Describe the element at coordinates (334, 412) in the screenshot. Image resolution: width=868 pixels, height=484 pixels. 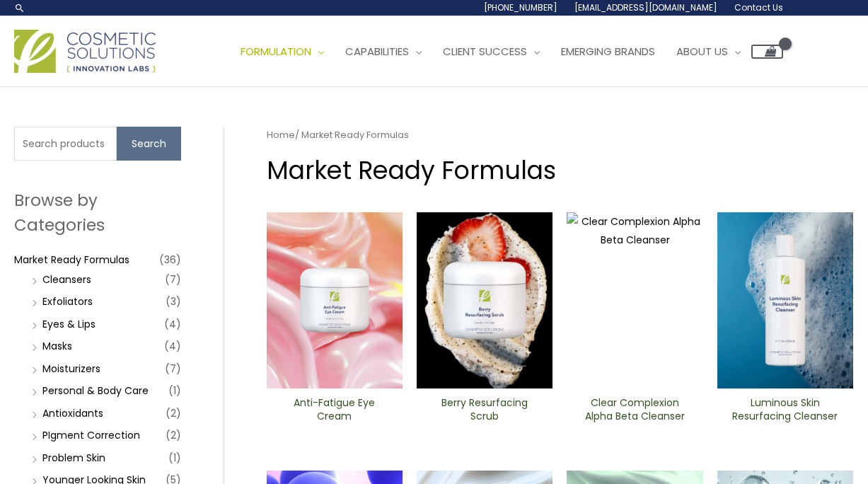
I see `a: Anti-Fatigue Eye Cream` at that location.